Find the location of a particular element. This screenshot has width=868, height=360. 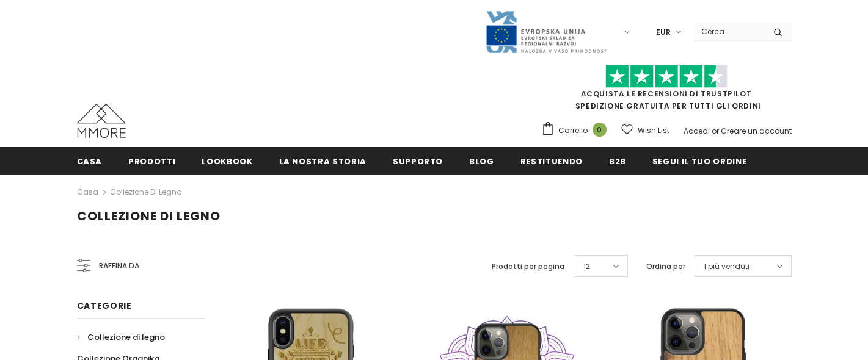

span: SPEDIZIONE GRATUITA PER TUTTI GLI ORDINI is located at coordinates (667, 90).